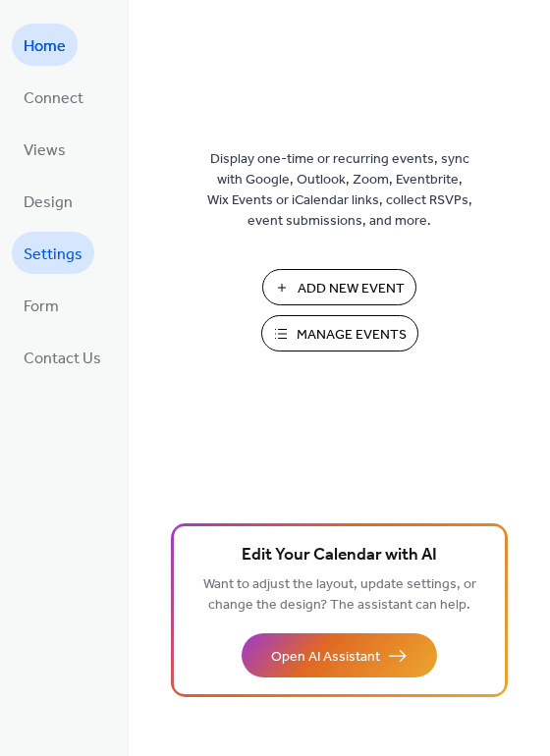  What do you see at coordinates (339, 655) in the screenshot?
I see `button: Open AI Assistant` at bounding box center [339, 655].